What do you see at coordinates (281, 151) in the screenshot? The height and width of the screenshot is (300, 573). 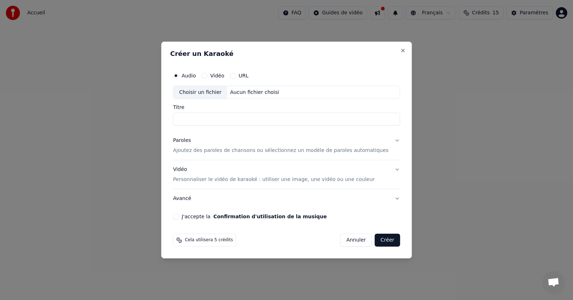 I see `p: Ajoutez des paroles de chansons ou sélectionnez un modèle de paroles automatiques` at bounding box center [281, 151].